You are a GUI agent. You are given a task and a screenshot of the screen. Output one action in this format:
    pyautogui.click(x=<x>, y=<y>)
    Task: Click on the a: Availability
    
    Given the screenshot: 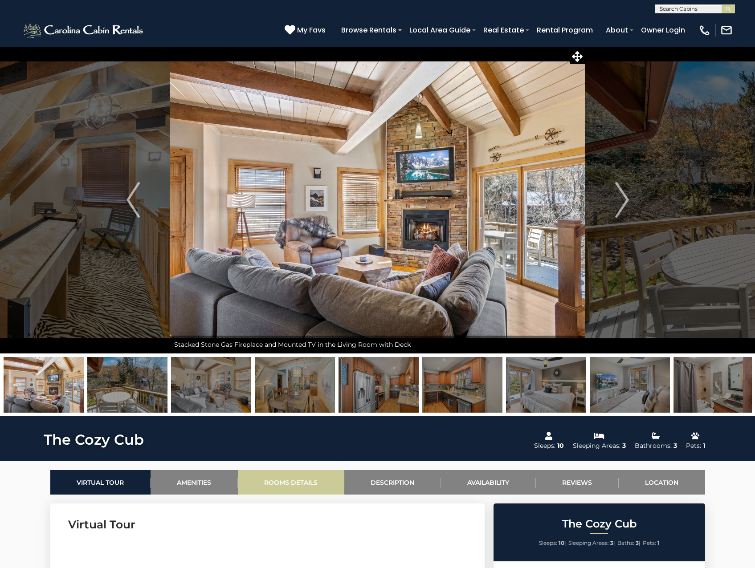 What is the action you would take?
    pyautogui.click(x=488, y=482)
    